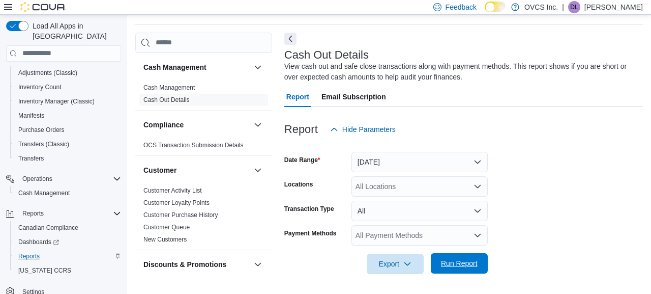  I want to click on a: Cash Out Details, so click(166, 100).